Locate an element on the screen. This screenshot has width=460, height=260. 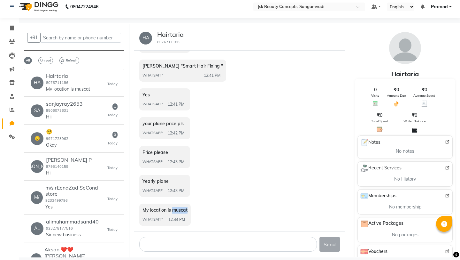
span: Yearly plane is located at coordinates (156, 181).